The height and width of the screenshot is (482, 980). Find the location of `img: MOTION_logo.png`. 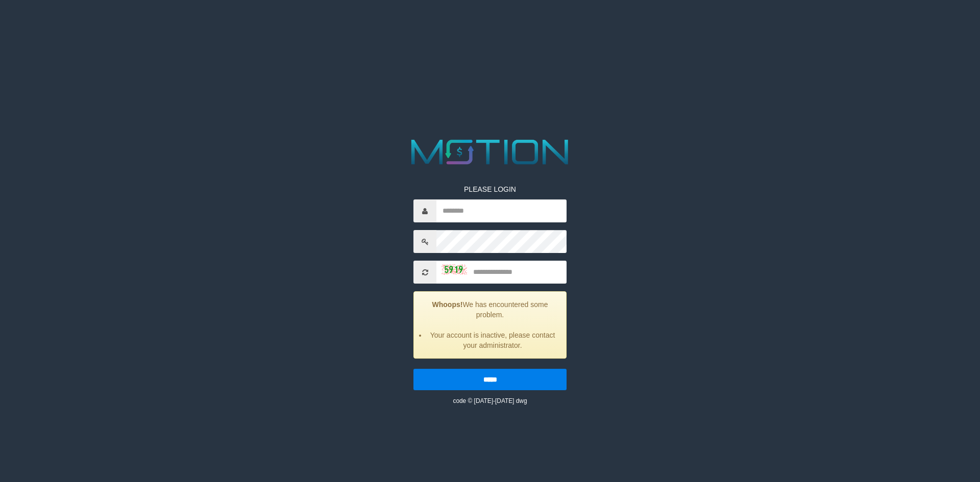

img: MOTION_logo.png is located at coordinates (490, 152).